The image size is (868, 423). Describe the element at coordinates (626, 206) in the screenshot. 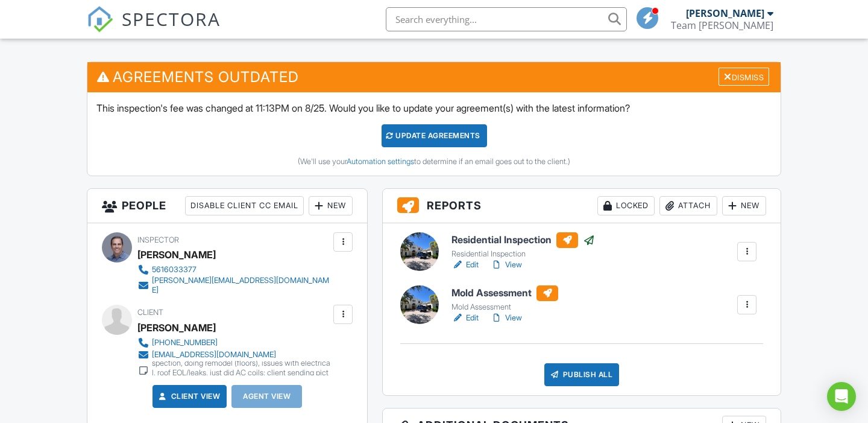

I see `div: Locked` at that location.